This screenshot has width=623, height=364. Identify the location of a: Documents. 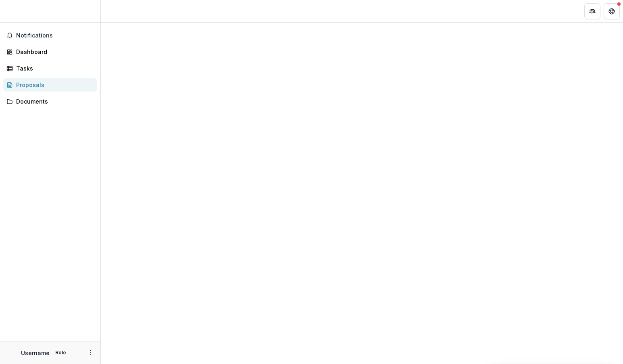
(50, 101).